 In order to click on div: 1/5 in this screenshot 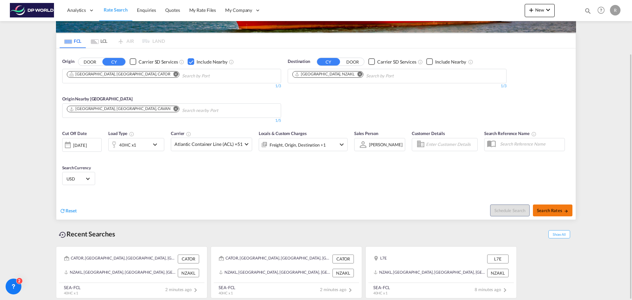, I will do `click(278, 120)`.